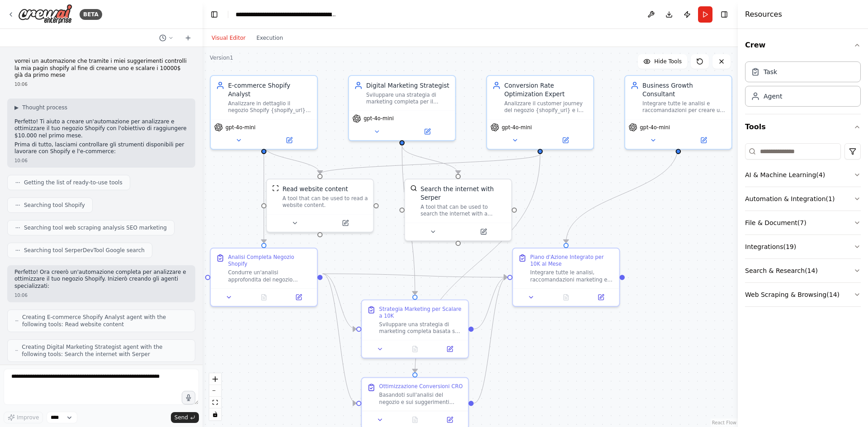 This screenshot has width=868, height=427. What do you see at coordinates (215, 391) in the screenshot?
I see `button: zoom out` at bounding box center [215, 391].